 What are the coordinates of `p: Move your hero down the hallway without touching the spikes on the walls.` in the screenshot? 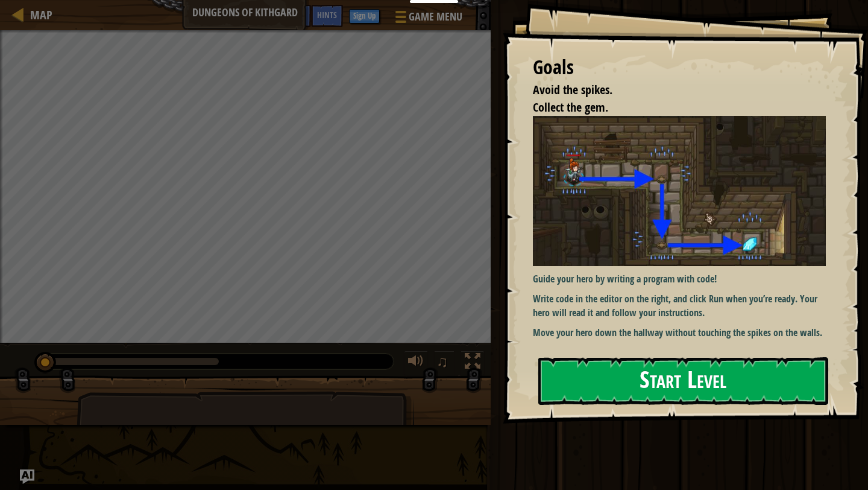 It's located at (680, 332).